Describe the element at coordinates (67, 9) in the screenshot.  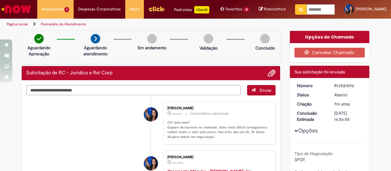
I see `span: 1` at that location.